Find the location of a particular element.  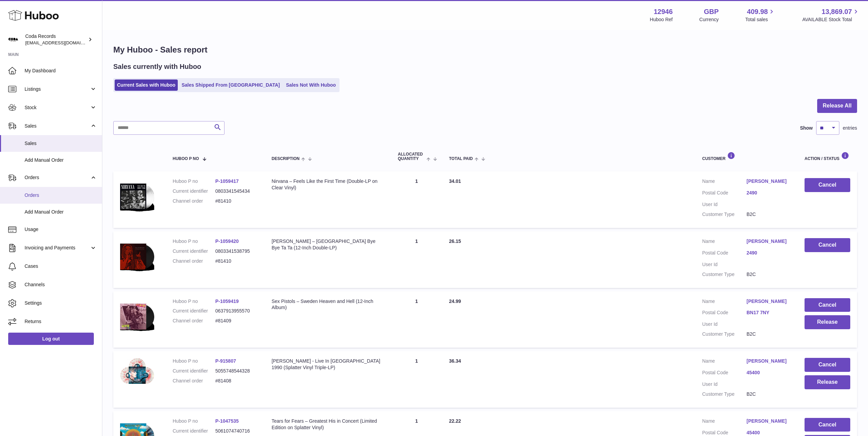

span: Total paid is located at coordinates (461, 159).